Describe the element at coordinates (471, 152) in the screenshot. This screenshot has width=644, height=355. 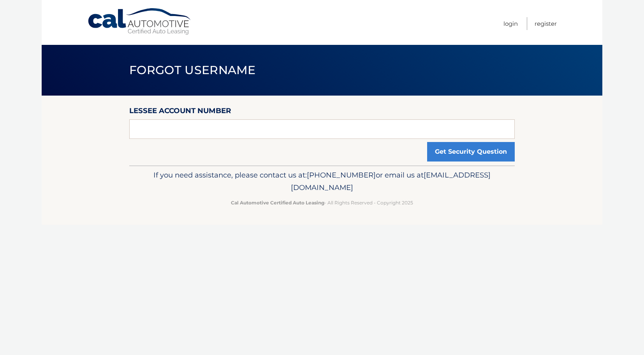
I see `button: Get Security Question` at that location.